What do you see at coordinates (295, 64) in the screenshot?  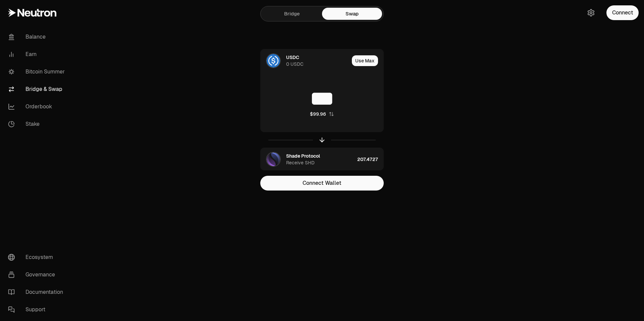 I see `div: 0 USDC` at bounding box center [295, 64].